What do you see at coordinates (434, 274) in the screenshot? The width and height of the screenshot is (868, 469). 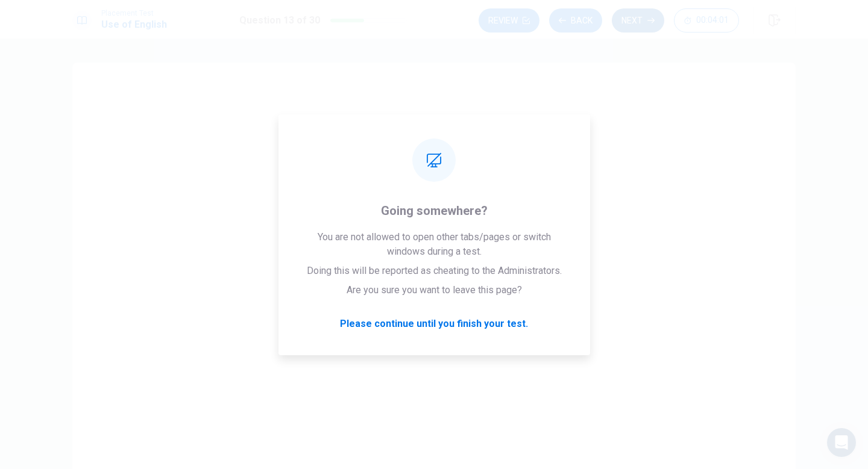 I see `button: Cvisits` at bounding box center [434, 274].